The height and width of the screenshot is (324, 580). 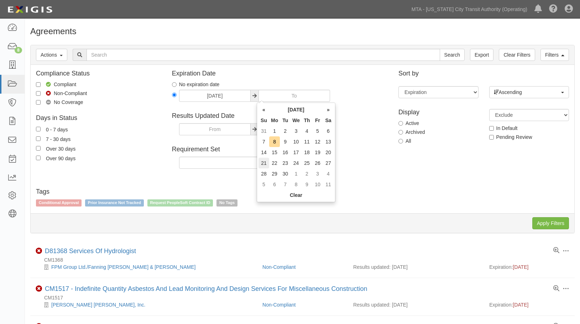 What do you see at coordinates (285, 152) in the screenshot?
I see `td: 16` at bounding box center [285, 152].